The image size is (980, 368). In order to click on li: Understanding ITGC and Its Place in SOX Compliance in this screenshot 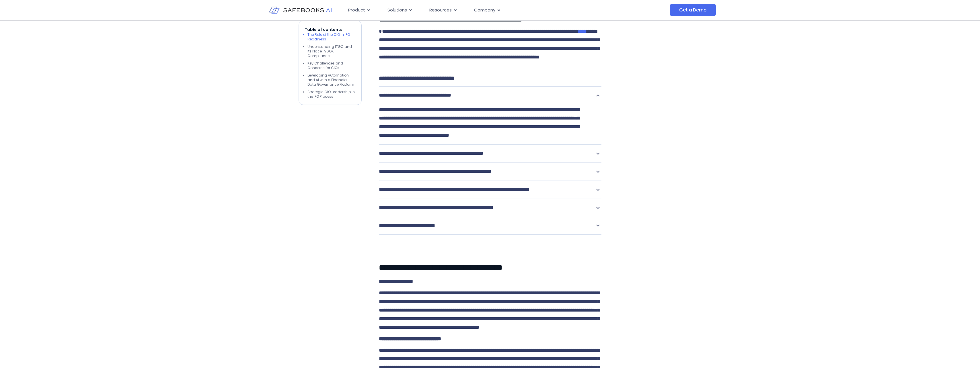, I will do `click(331, 51)`.